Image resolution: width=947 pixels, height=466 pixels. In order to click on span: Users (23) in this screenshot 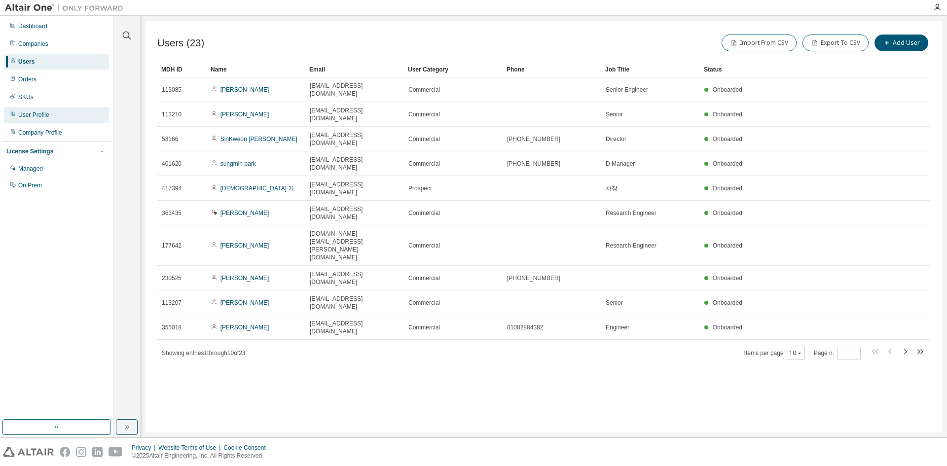, I will do `click(181, 43)`.